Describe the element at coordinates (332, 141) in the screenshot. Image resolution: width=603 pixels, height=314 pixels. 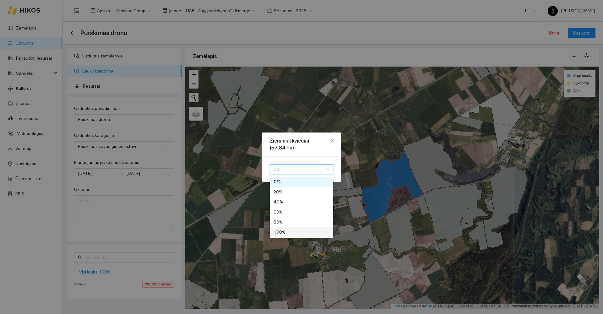
I see `span: close` at that location.